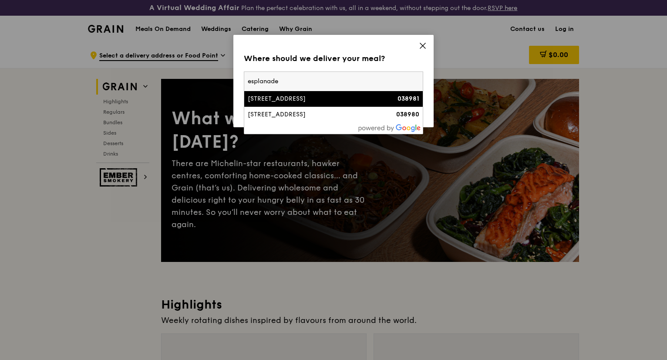  Describe the element at coordinates (409, 98) in the screenshot. I see `strong: 038981` at that location.